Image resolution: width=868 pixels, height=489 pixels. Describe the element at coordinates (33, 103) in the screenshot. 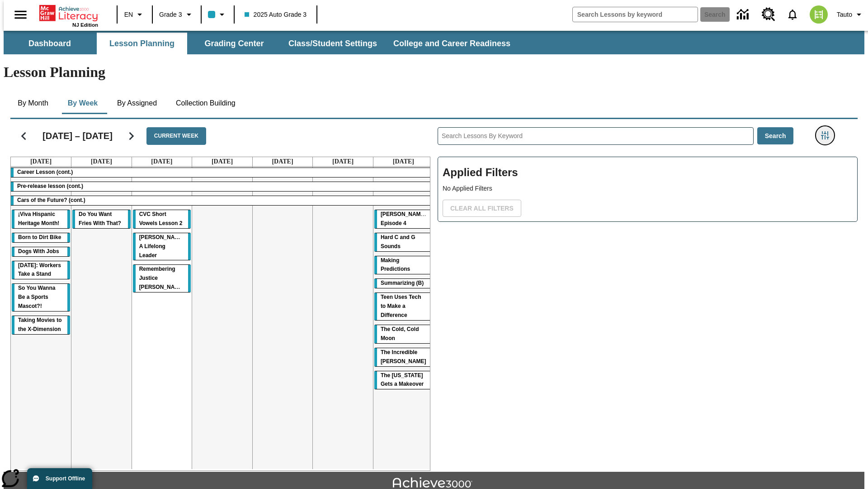

I see `button: By Month` at that location.